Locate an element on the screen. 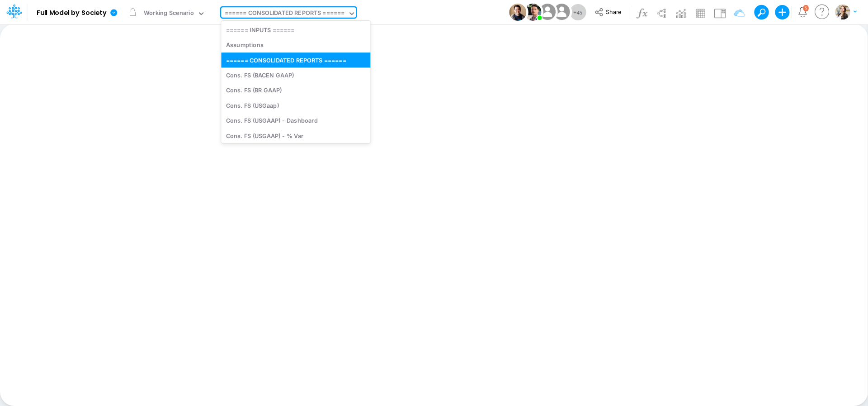  div: Working Scenario is located at coordinates (168, 14).